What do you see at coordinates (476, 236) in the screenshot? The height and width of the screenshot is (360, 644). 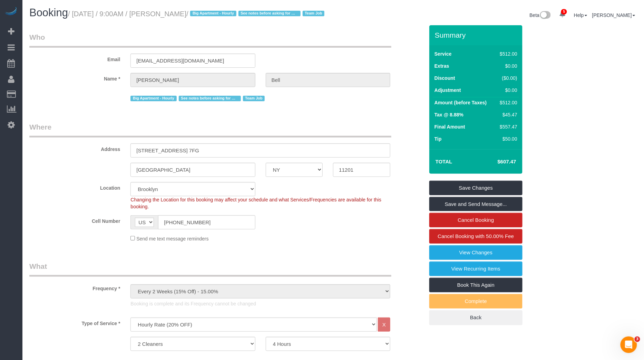 I see `span: Cancel Booking with 50.00% Fee` at bounding box center [476, 236].